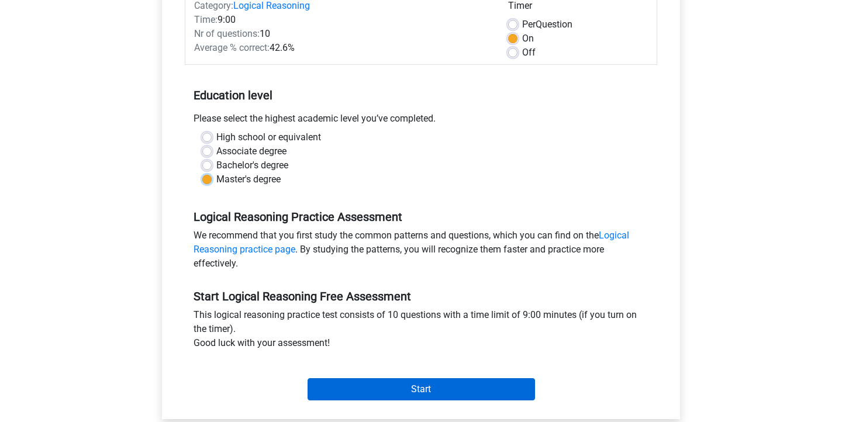 This screenshot has height=422, width=842. What do you see at coordinates (227, 33) in the screenshot?
I see `span: Nr of questions:` at bounding box center [227, 33].